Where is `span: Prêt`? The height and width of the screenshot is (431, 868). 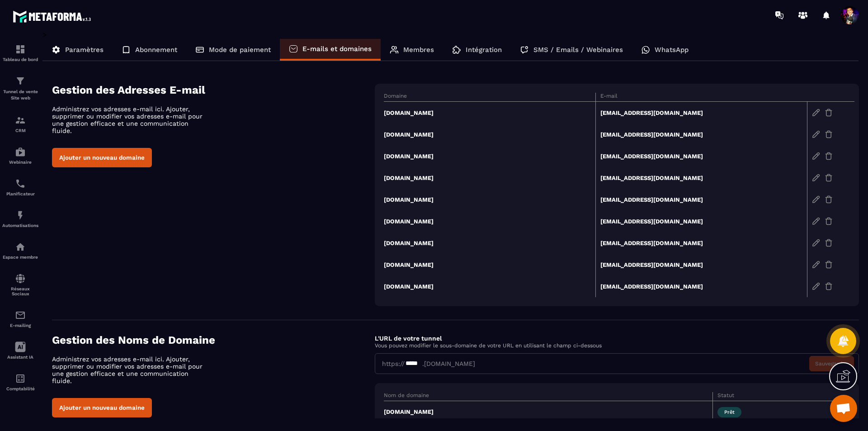
span: Prêt is located at coordinates (729, 413).